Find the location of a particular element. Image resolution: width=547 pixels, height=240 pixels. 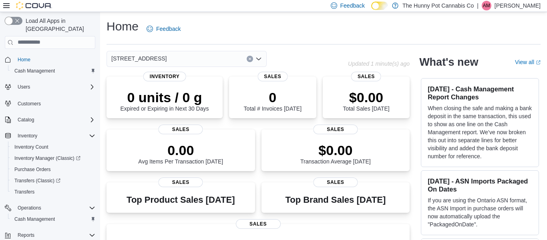

a: Transfers is located at coordinates (24, 192).